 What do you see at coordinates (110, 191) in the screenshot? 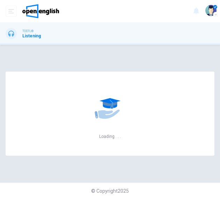
I see `span: © Copyright 2025` at bounding box center [110, 191].